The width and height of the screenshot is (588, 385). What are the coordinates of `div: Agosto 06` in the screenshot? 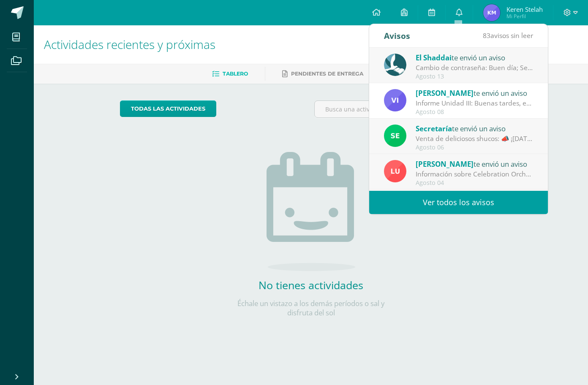 It's located at (474, 148).